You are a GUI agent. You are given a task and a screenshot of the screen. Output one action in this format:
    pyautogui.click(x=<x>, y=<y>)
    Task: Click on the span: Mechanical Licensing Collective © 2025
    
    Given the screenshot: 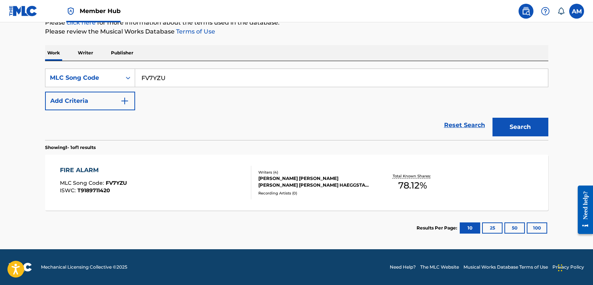 What is the action you would take?
    pyautogui.click(x=84, y=267)
    